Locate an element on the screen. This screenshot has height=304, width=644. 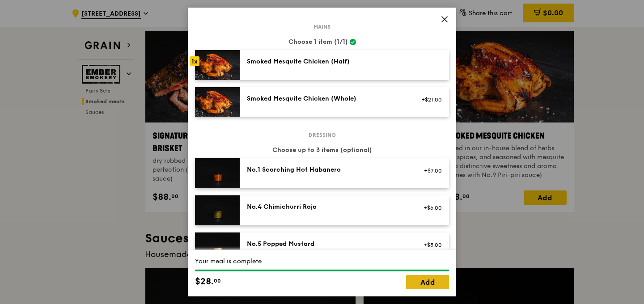
span: Mains is located at coordinates (322, 27).